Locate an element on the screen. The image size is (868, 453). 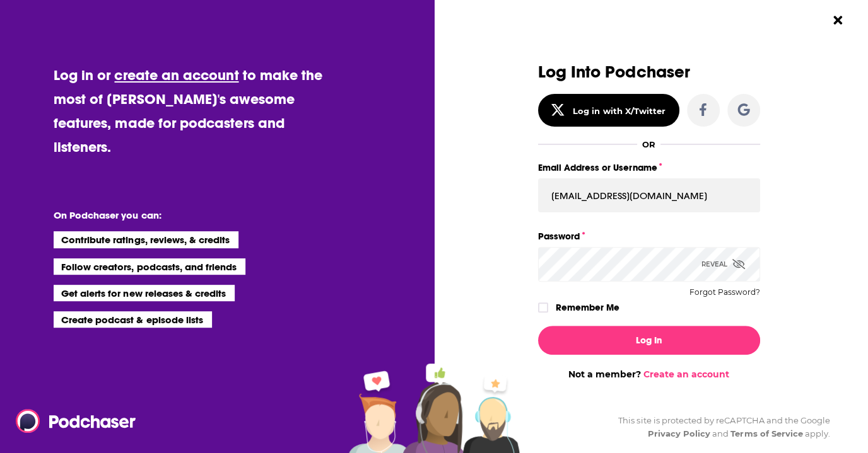
li: Contribute ratings, reviews, & credits is located at coordinates (146, 239).